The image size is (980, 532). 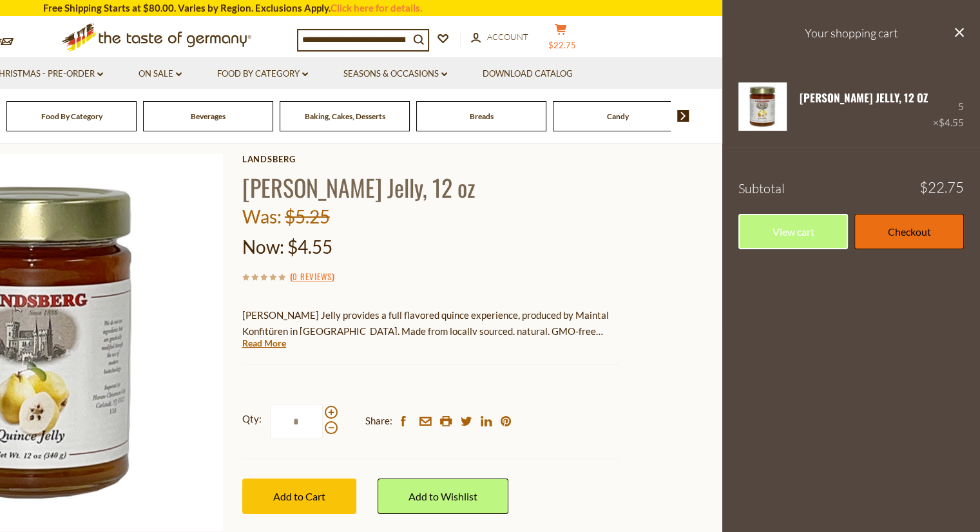 I want to click on a: Landsberg Quince Jelly, so click(x=762, y=107).